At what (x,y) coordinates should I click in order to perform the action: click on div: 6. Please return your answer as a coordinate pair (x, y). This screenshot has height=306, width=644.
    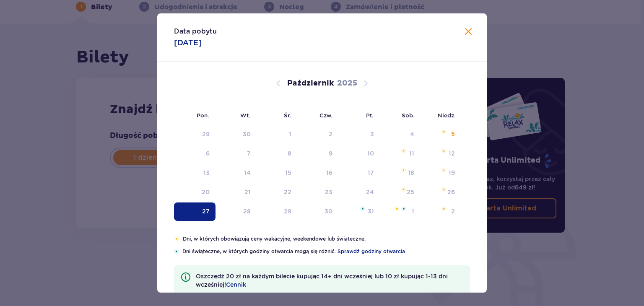
    Looking at the image, I should click on (208, 153).